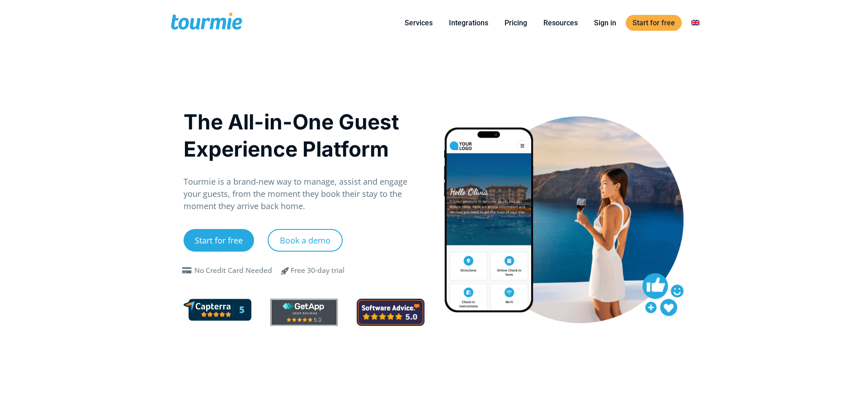 The image size is (868, 420). What do you see at coordinates (419, 23) in the screenshot?
I see `a: Services` at bounding box center [419, 23].